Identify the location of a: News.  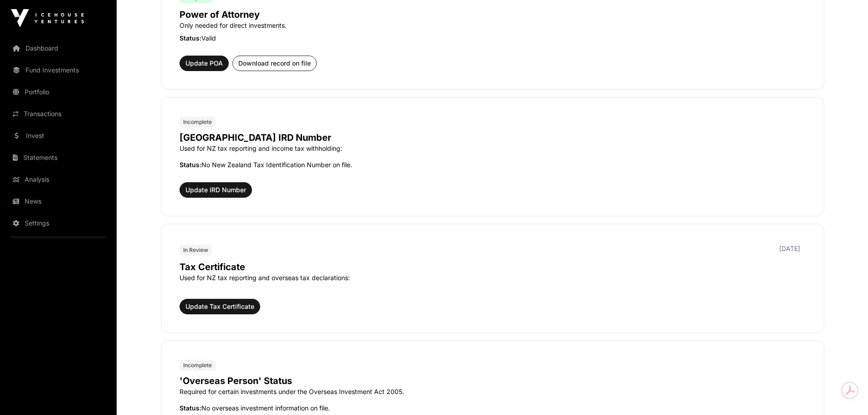
(58, 202).